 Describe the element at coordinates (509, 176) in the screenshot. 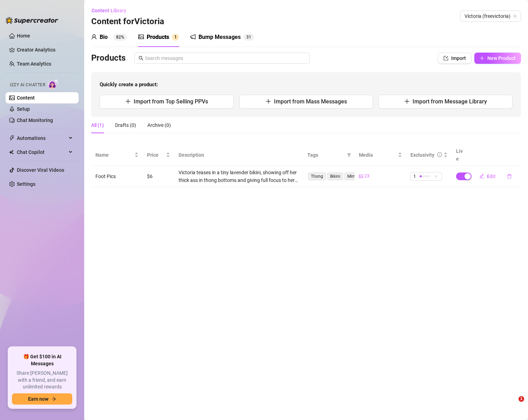

I see `button: delete` at that location.